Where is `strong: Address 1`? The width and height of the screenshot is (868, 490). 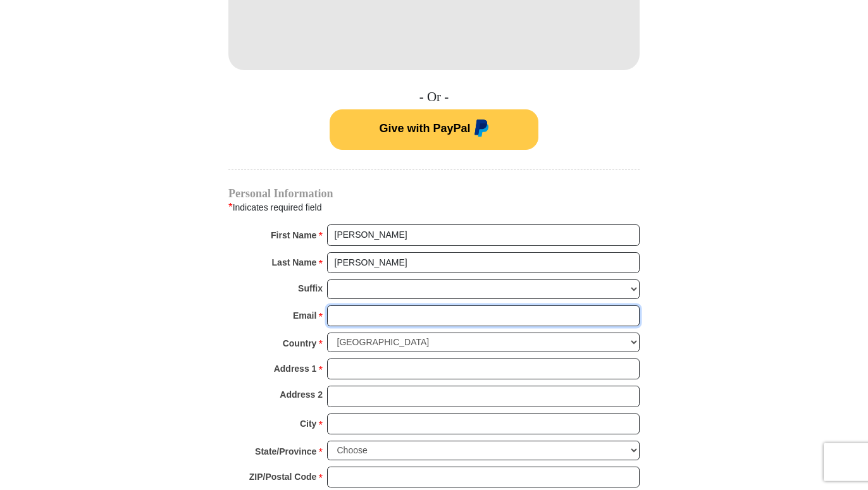
strong: Address 1 is located at coordinates (295, 369).